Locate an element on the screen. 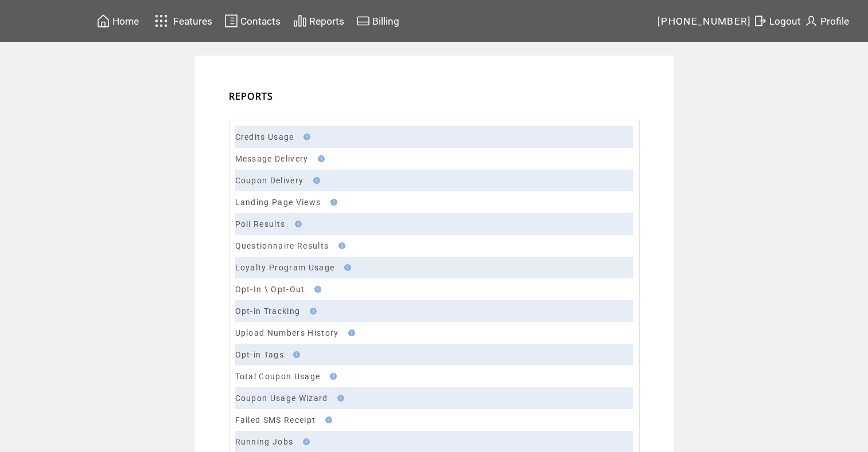  a: Billing is located at coordinates (377, 21).